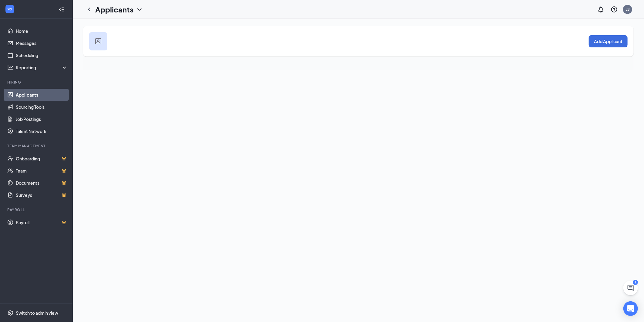 The width and height of the screenshot is (644, 322). What do you see at coordinates (36, 210) in the screenshot?
I see `div: Payroll` at bounding box center [36, 210].